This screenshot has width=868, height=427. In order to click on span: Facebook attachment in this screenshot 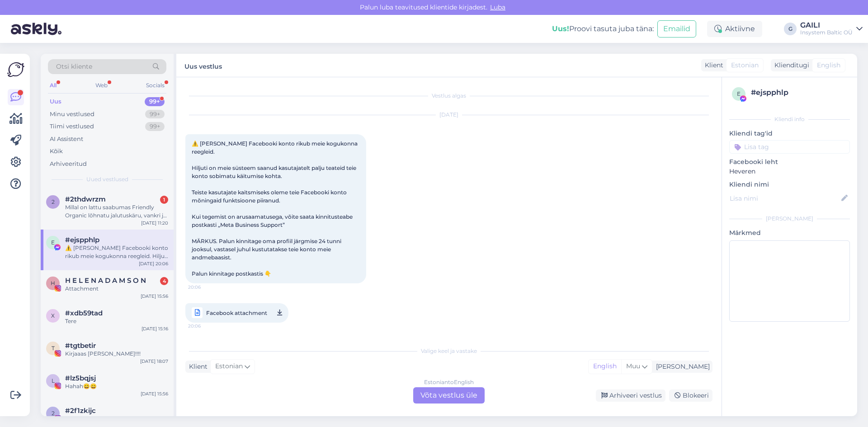, I will do `click(236, 313)`.